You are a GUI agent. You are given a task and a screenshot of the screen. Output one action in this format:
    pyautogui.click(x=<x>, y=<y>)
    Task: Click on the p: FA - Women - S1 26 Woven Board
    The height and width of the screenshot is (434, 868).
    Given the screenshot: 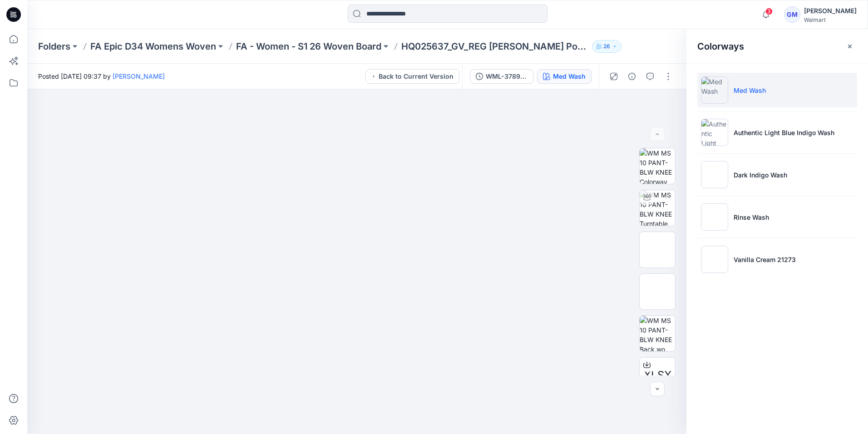 What is the action you would take?
    pyautogui.click(x=308, y=46)
    